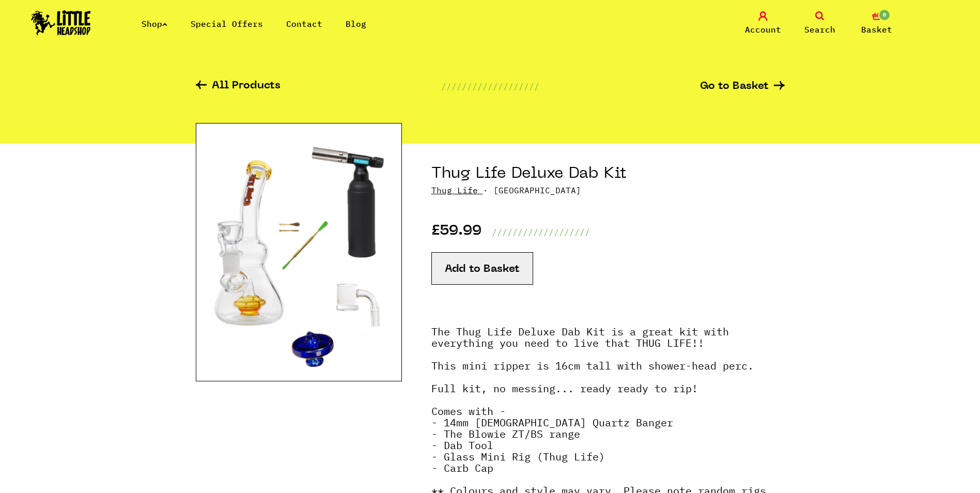 Image resolution: width=980 pixels, height=493 pixels. What do you see at coordinates (455, 191) in the screenshot?
I see `a: Thug Life` at bounding box center [455, 191].